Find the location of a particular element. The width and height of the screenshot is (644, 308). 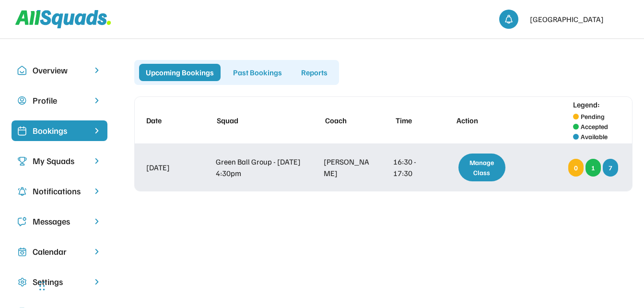

div: Messages is located at coordinates (59, 221).